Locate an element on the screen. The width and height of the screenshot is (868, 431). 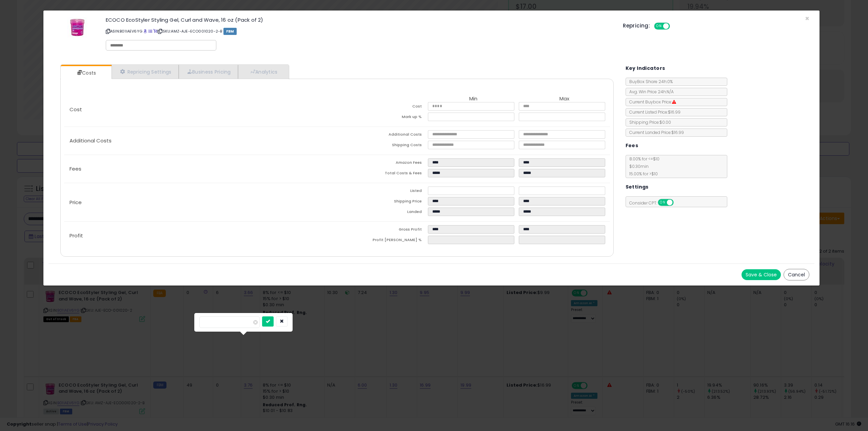
td: Additional Costs is located at coordinates (383, 135).